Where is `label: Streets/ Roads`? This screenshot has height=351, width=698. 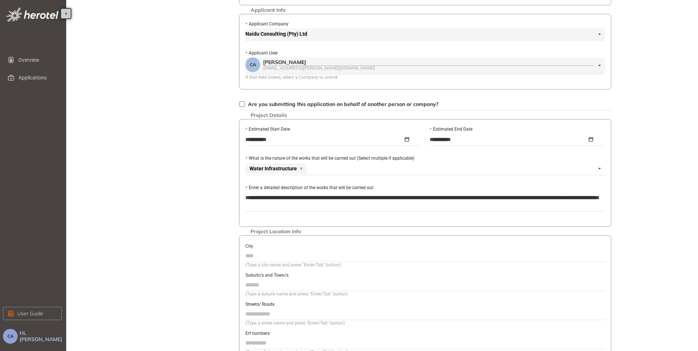 label: Streets/ Roads is located at coordinates (260, 304).